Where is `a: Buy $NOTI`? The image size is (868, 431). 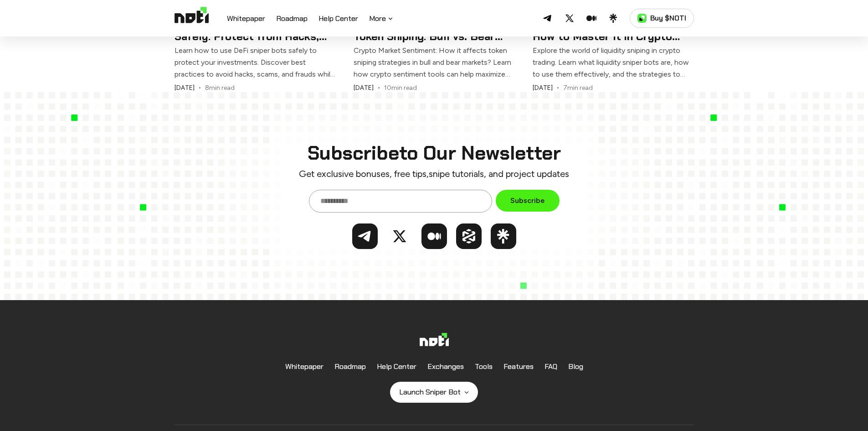
a: Buy $NOTI is located at coordinates (662, 18).